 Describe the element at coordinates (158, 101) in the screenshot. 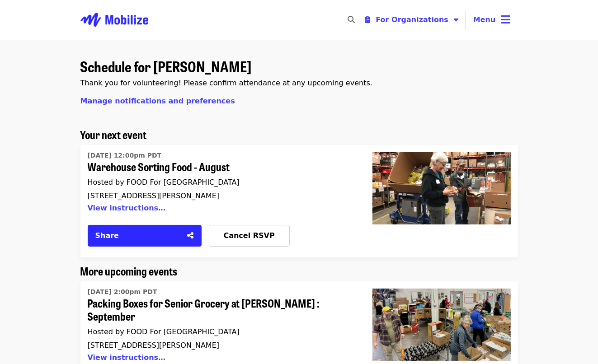

I see `span: Manage notifications and preferences` at that location.